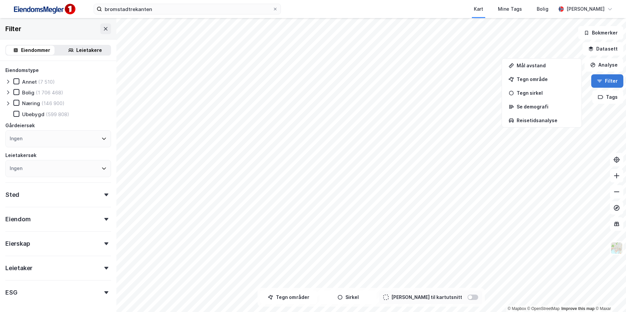 This screenshot has height=312, width=626. I want to click on div: (1 706 468), so click(49, 92).